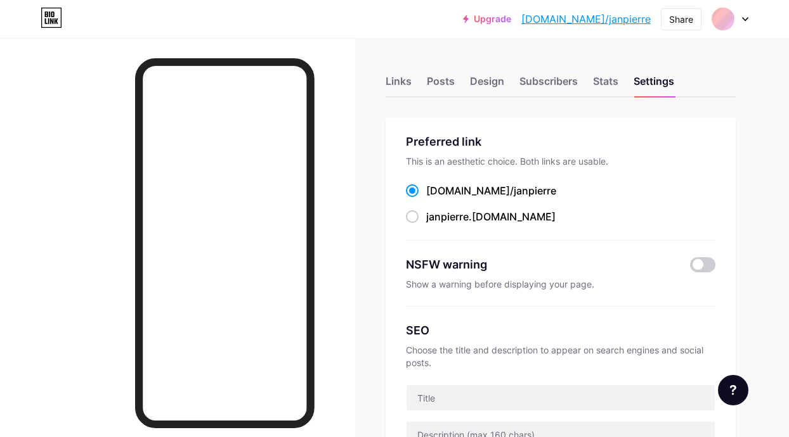 The height and width of the screenshot is (437, 789). What do you see at coordinates (681, 19) in the screenshot?
I see `div: Share` at bounding box center [681, 19].